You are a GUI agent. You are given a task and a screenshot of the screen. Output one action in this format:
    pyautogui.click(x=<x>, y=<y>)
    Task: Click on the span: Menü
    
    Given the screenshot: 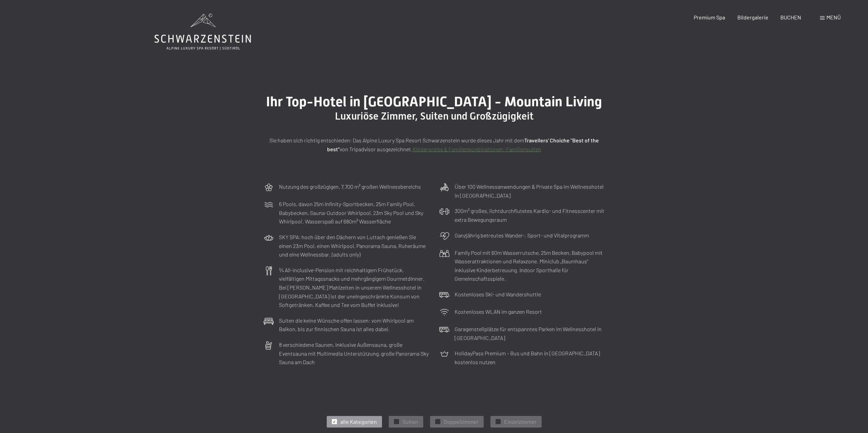 What is the action you would take?
    pyautogui.click(x=833, y=17)
    